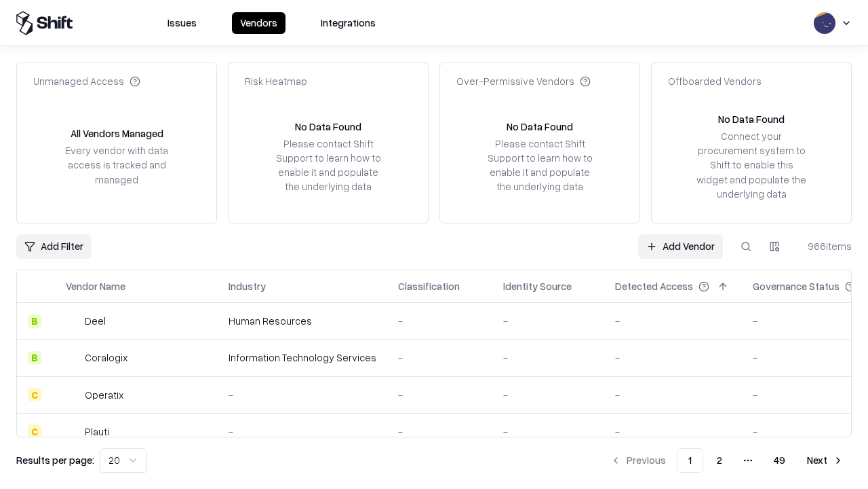 The image size is (868, 489). Describe the element at coordinates (104, 394) in the screenshot. I see `div: Operatix` at that location.